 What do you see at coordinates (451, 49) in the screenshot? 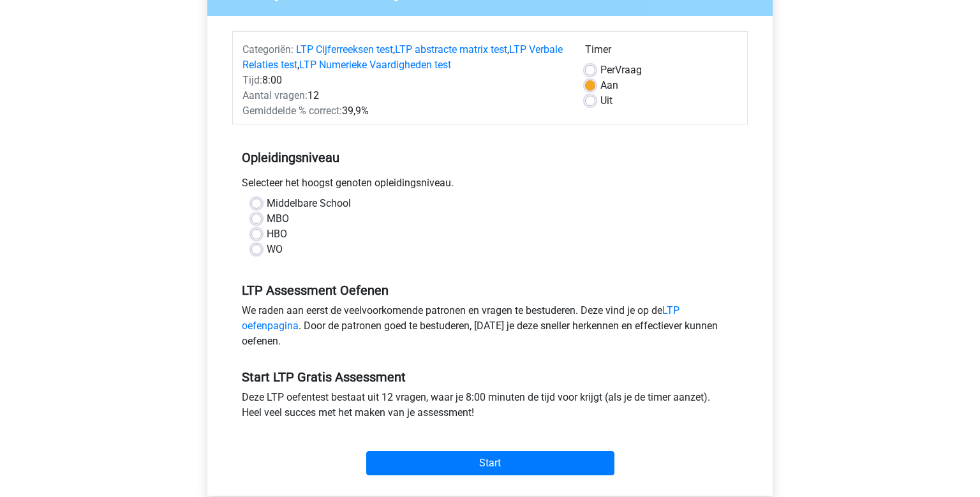
I see `a: LTP abstracte matrix test` at bounding box center [451, 49].